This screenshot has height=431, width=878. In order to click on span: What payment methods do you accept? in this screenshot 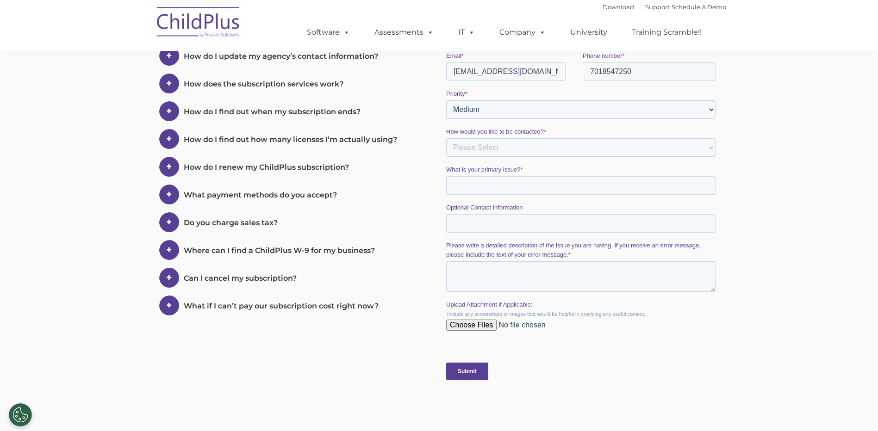, I will do `click(260, 195)`.